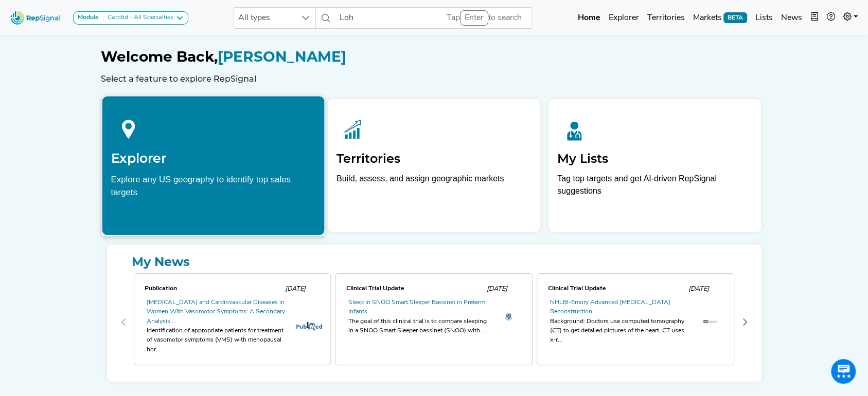  Describe the element at coordinates (309, 326) in the screenshot. I see `img: pubmed_logo.fab3c44c.png` at that location.